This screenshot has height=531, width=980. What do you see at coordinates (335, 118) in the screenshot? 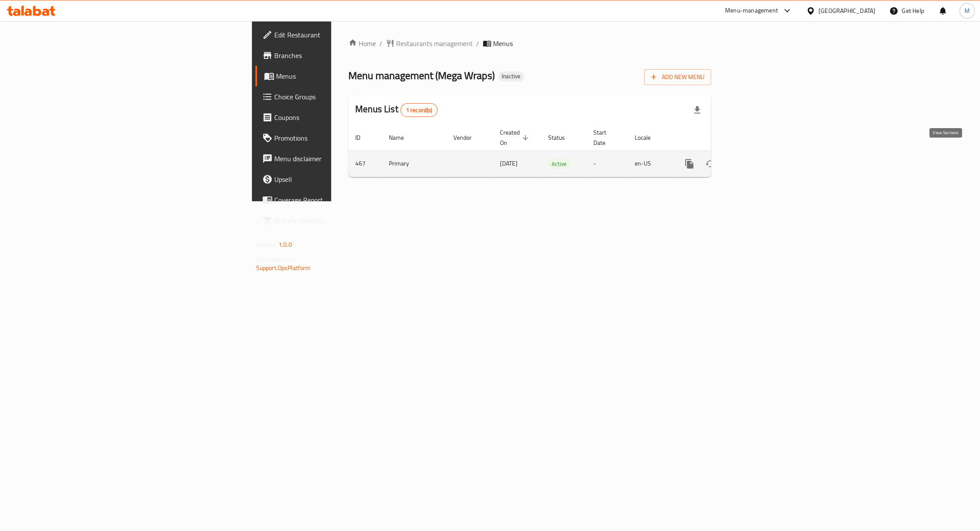
I see `a: Coupons` at bounding box center [335, 118].